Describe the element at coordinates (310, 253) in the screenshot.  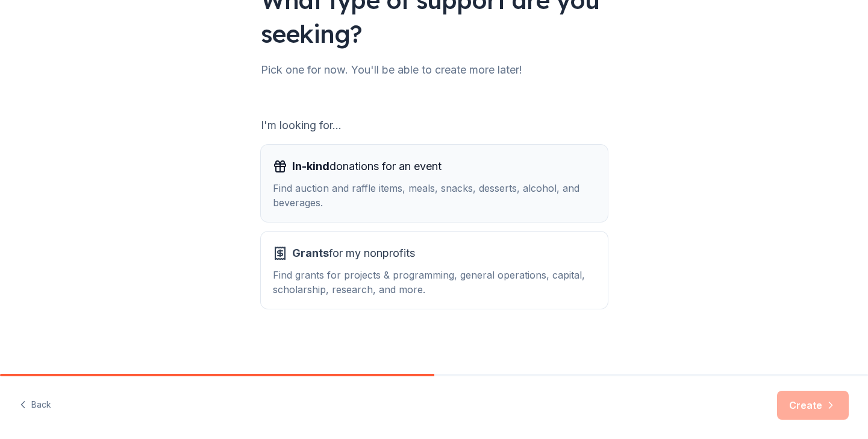
I see `span: Grants` at that location.